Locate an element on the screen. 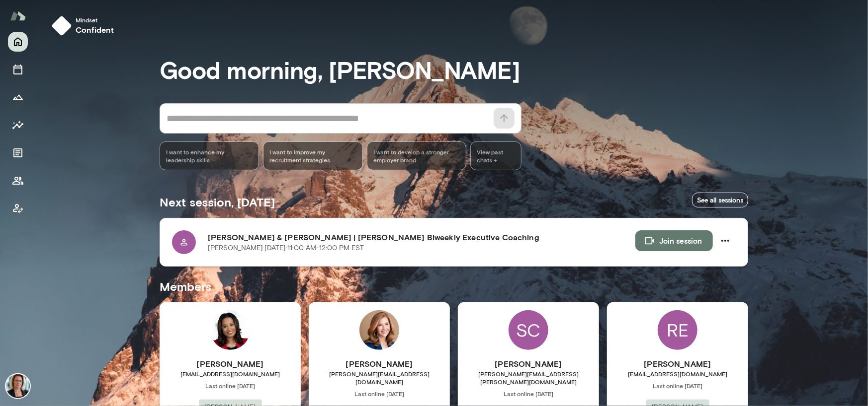 The height and width of the screenshot is (406, 868). img: mindset is located at coordinates (61, 26).